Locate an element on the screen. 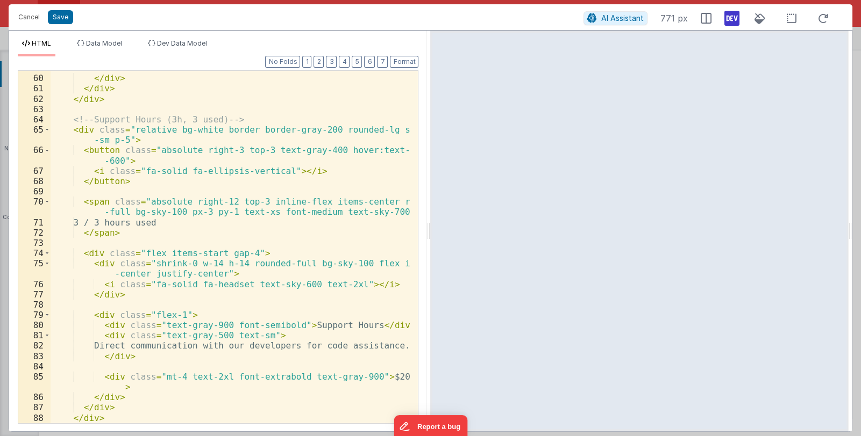 Image resolution: width=861 pixels, height=436 pixels. span: 771 px is located at coordinates (674, 18).